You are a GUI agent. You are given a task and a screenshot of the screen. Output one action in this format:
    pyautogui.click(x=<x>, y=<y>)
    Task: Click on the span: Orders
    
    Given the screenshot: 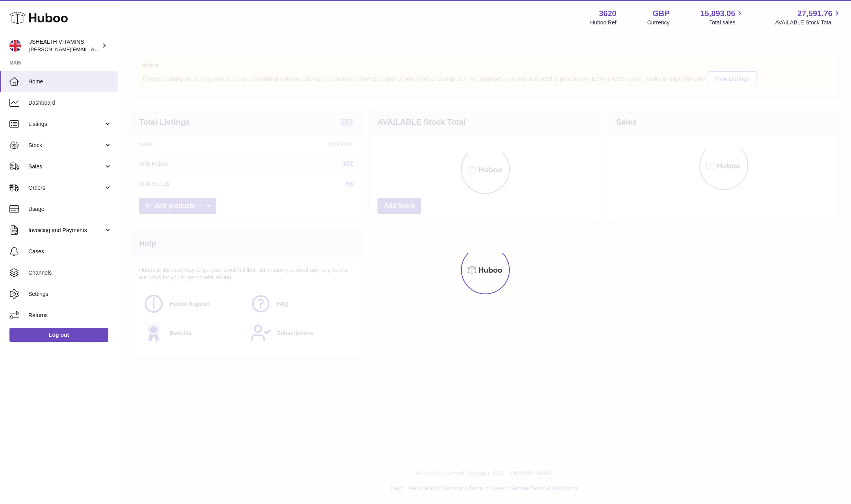 What is the action you would take?
    pyautogui.click(x=66, y=187)
    